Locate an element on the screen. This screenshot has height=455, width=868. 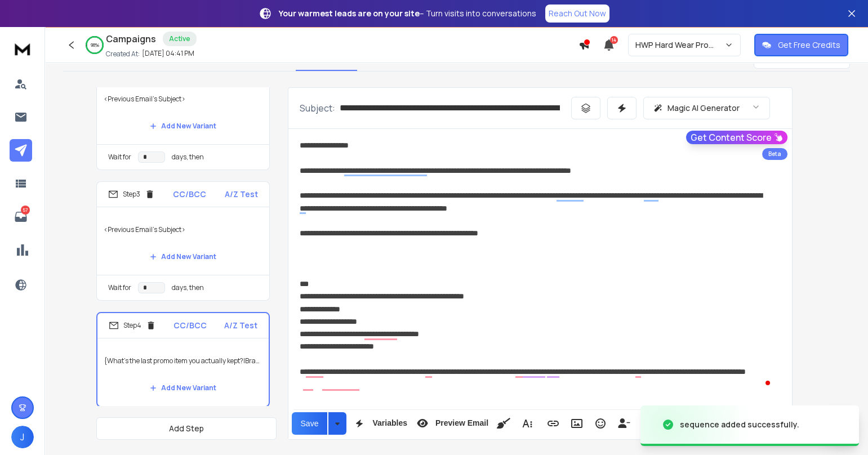
p: Get Free Credits is located at coordinates (809, 45).